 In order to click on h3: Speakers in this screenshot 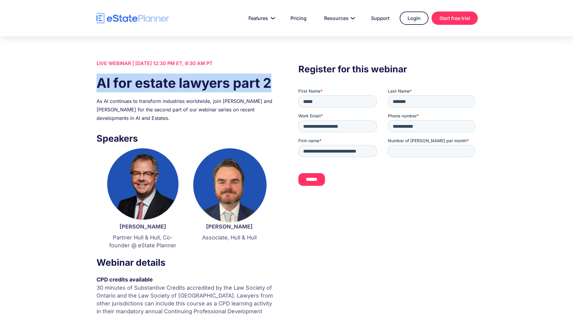, I will do `click(186, 138)`.